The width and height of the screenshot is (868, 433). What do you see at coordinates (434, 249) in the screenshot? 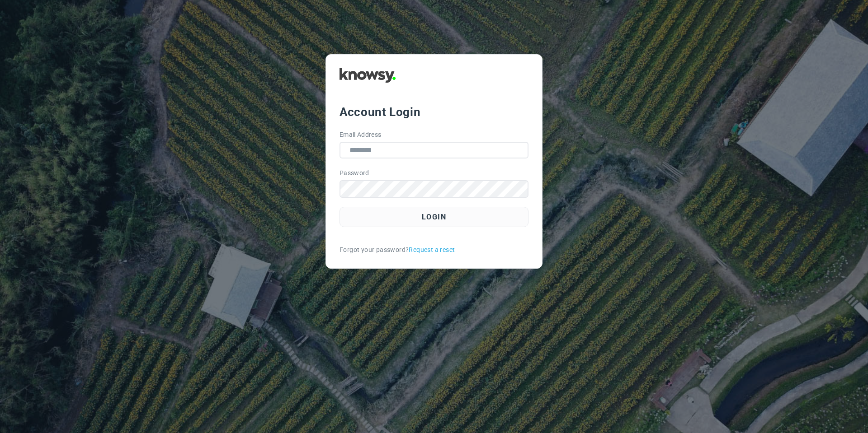
I see `div: Forgot your password?` at bounding box center [434, 249].